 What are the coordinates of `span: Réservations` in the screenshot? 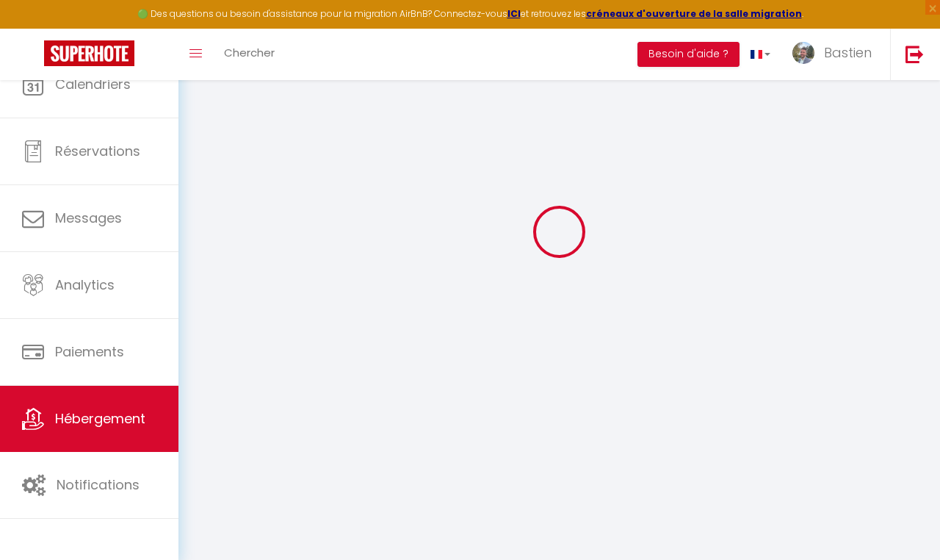 It's located at (98, 151).